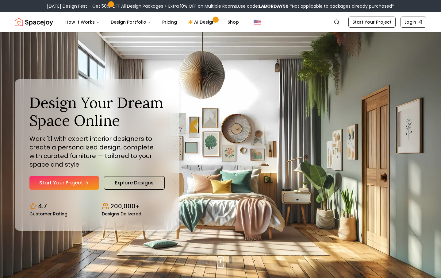  Describe the element at coordinates (152, 22) in the screenshot. I see `nav: Main` at that location.